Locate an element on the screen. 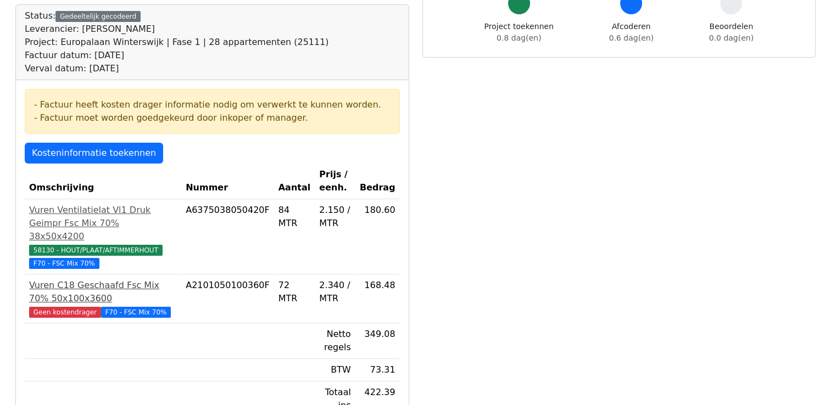 This screenshot has height=405, width=831. div: Beoordelen is located at coordinates (731, 32).